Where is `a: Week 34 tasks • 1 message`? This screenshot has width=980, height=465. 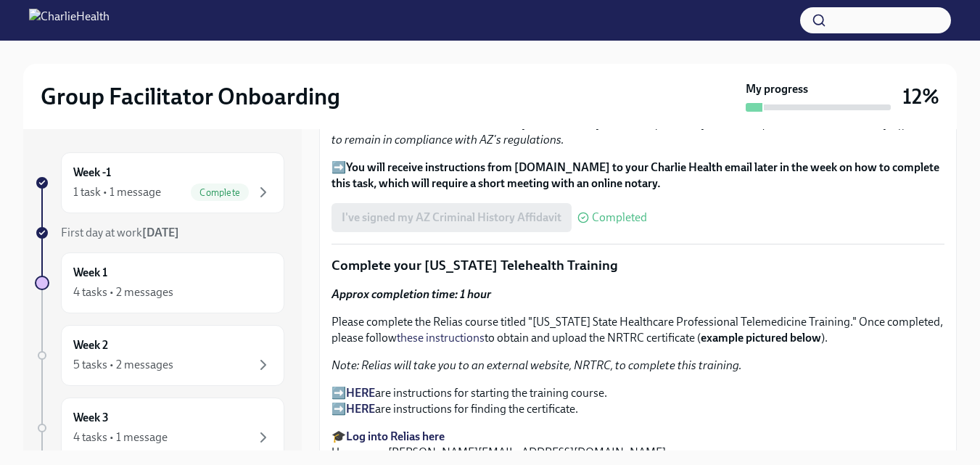 a: Week 34 tasks • 1 message is located at coordinates (159, 428).